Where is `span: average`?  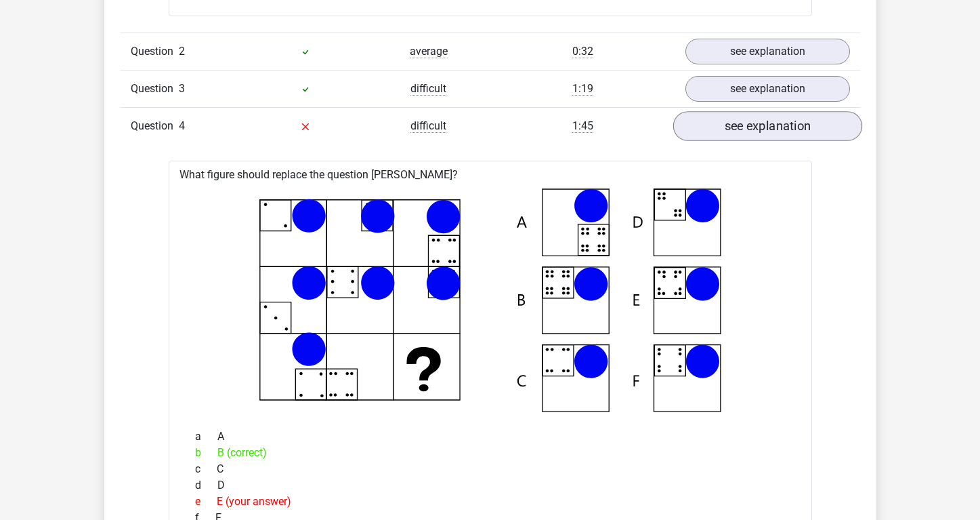 span: average is located at coordinates (429, 52).